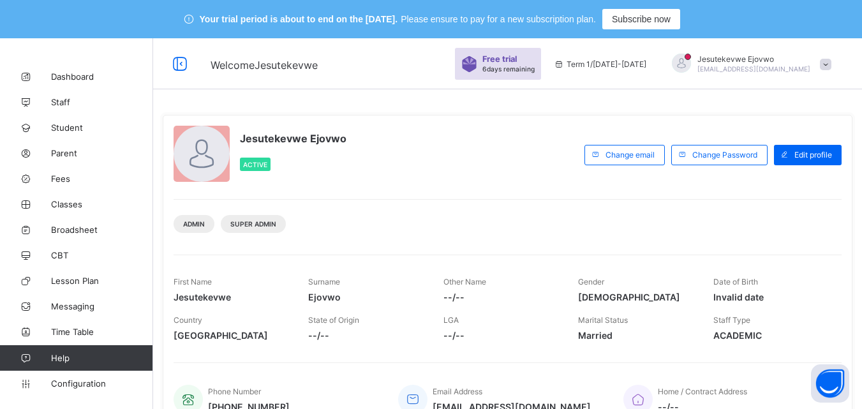 The width and height of the screenshot is (862, 409). I want to click on span: Other Name, so click(464, 281).